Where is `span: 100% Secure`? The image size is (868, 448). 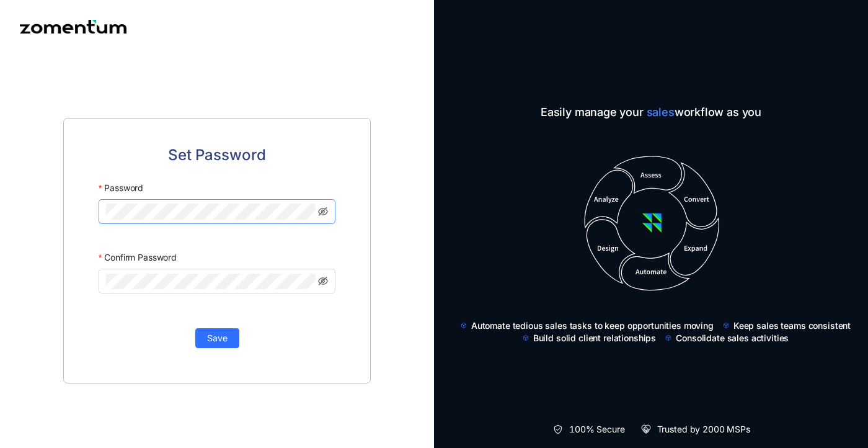 span: 100% Secure is located at coordinates (597, 429).